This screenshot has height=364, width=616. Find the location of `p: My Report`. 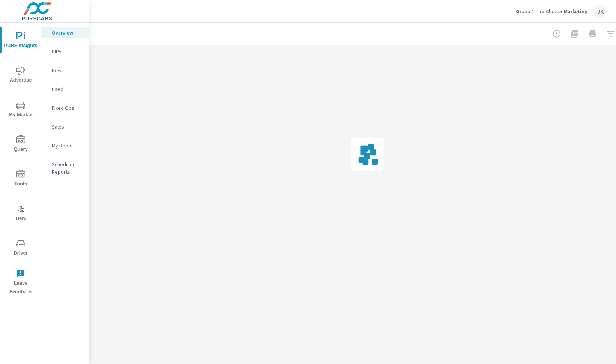

p: My Report is located at coordinates (68, 145).